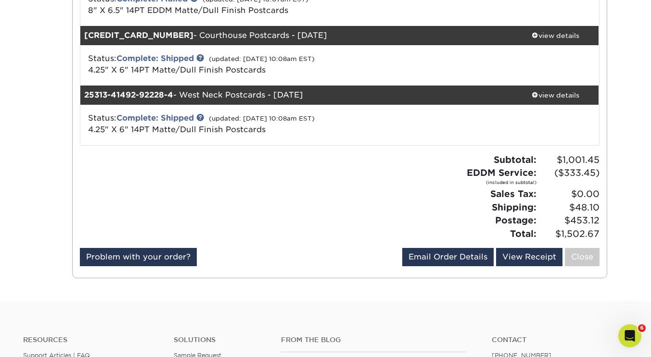  Describe the element at coordinates (569, 160) in the screenshot. I see `span: $1,001.45` at that location.